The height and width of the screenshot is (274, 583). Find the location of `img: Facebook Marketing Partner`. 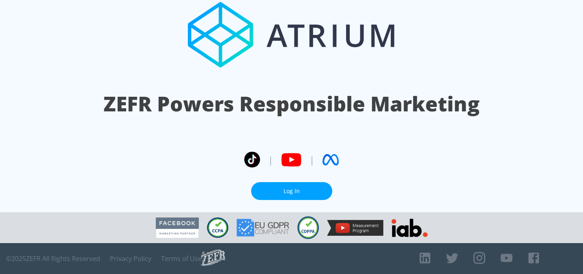

img: Facebook Marketing Partner is located at coordinates (177, 227).